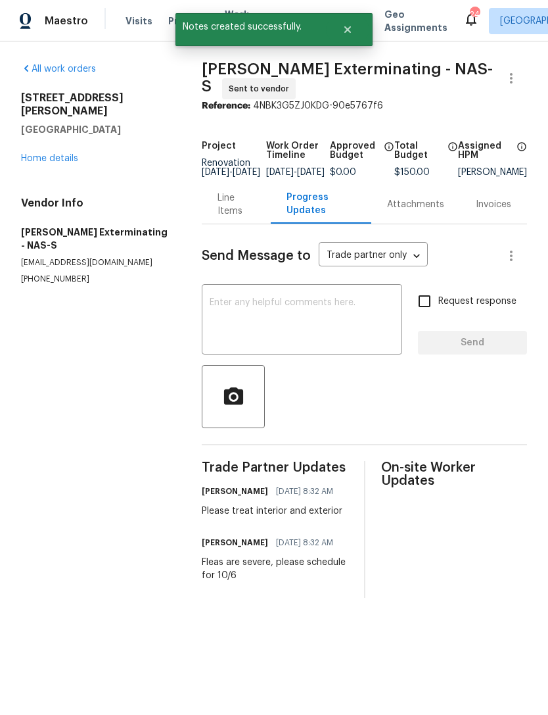 The width and height of the screenshot is (548, 715). Describe the element at coordinates (139, 21) in the screenshot. I see `span: Visits` at that location.